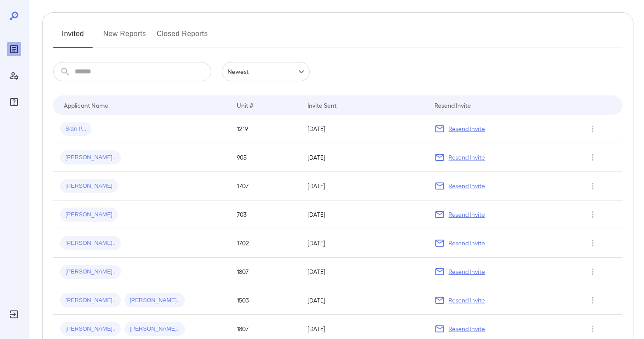  I want to click on td: 1503, so click(265, 301).